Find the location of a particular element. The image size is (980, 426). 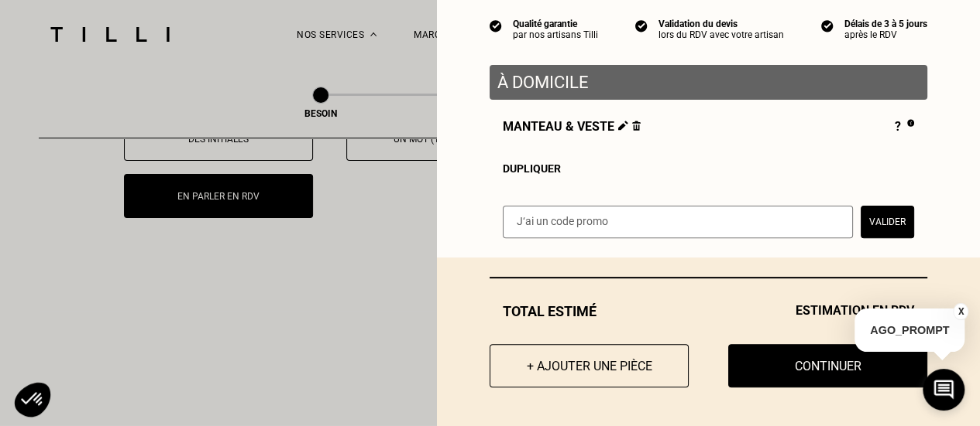

button: Valider is located at coordinates (886, 222).